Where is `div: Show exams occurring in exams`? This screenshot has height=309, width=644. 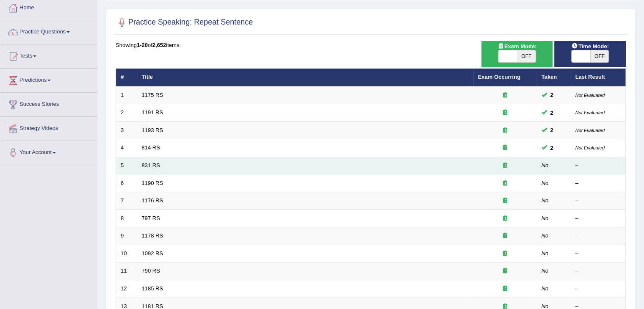 div: Show exams occurring in exams is located at coordinates (517, 54).